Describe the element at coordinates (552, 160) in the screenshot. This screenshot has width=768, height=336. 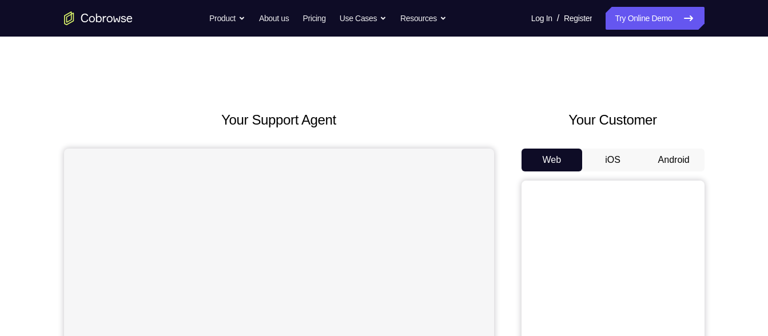
I see `button: Web` at that location.